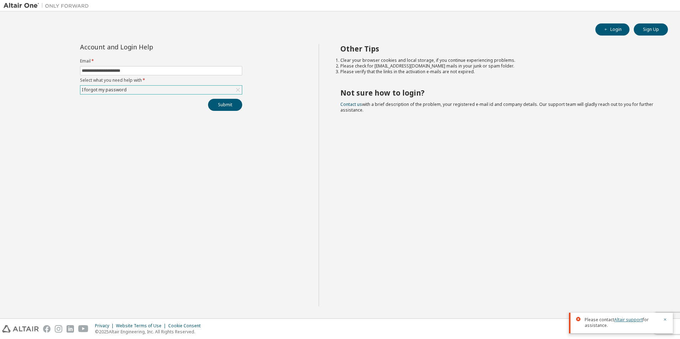 The image size is (680, 339). I want to click on img: Altair One, so click(48, 6).